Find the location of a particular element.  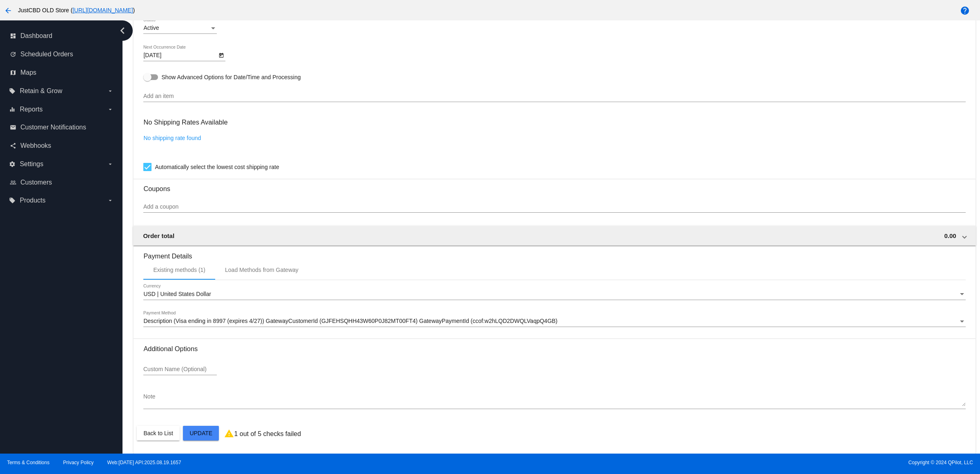

mat-icon: warning is located at coordinates (229, 434).